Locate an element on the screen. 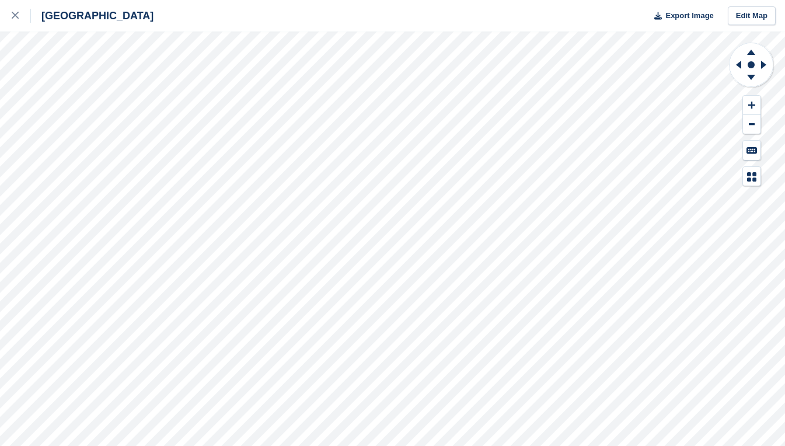 Image resolution: width=785 pixels, height=446 pixels. button: Map Legend is located at coordinates (752, 176).